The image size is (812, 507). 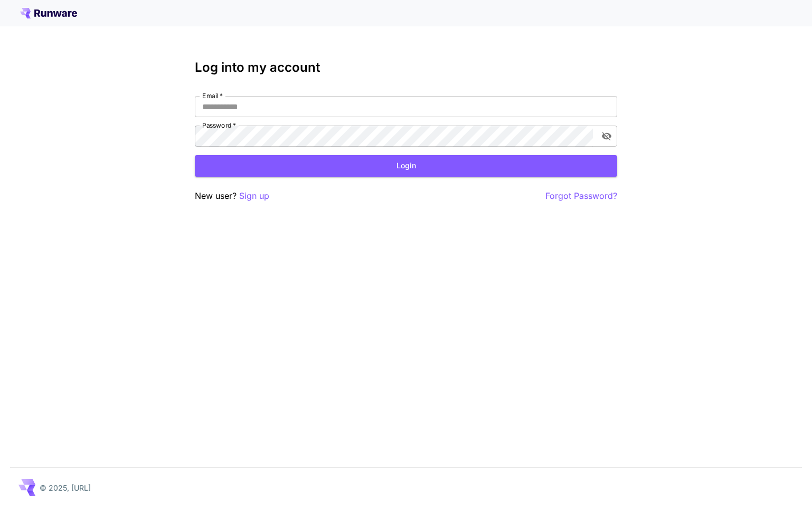 What do you see at coordinates (212, 96) in the screenshot?
I see `label: Email` at bounding box center [212, 96].